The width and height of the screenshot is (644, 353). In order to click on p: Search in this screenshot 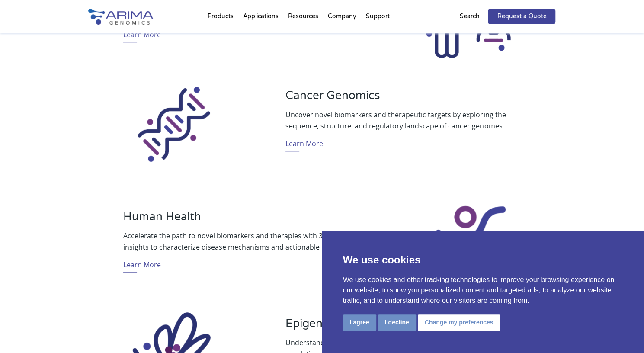, I will do `click(469, 17)`.